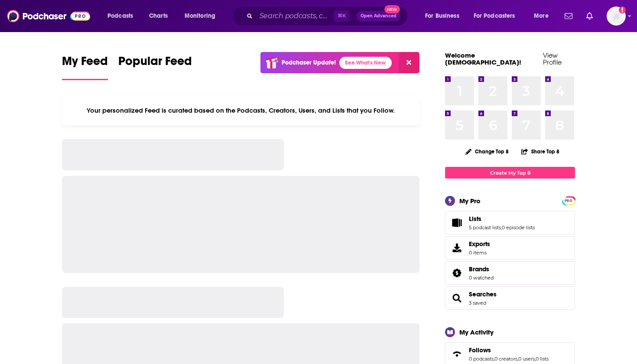 The height and width of the screenshot is (364, 637). I want to click on svg: Add a profile image, so click(622, 10).